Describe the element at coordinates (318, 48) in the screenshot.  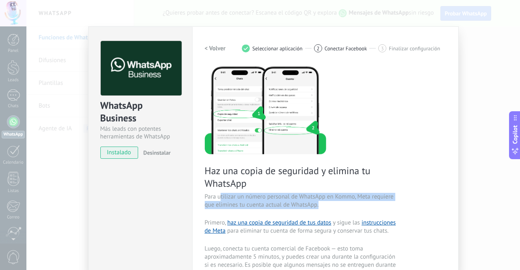
I see `span: 2` at that location.